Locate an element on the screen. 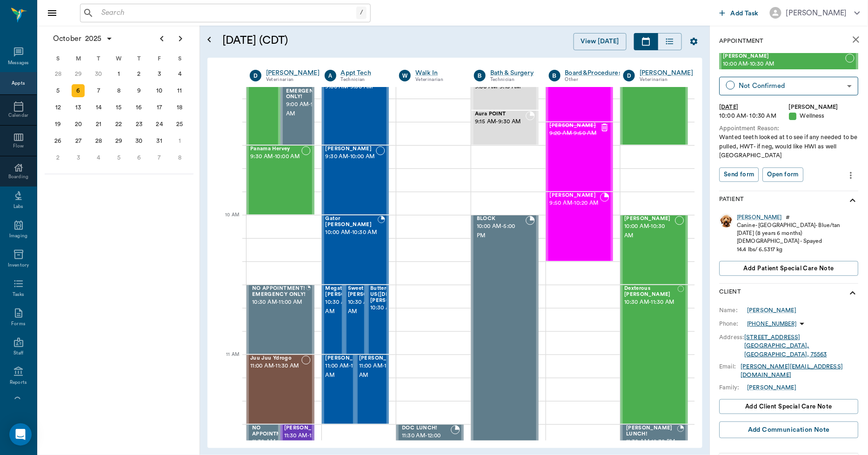  div: 10:00 AM - 10:30 AM is located at coordinates (755, 116).